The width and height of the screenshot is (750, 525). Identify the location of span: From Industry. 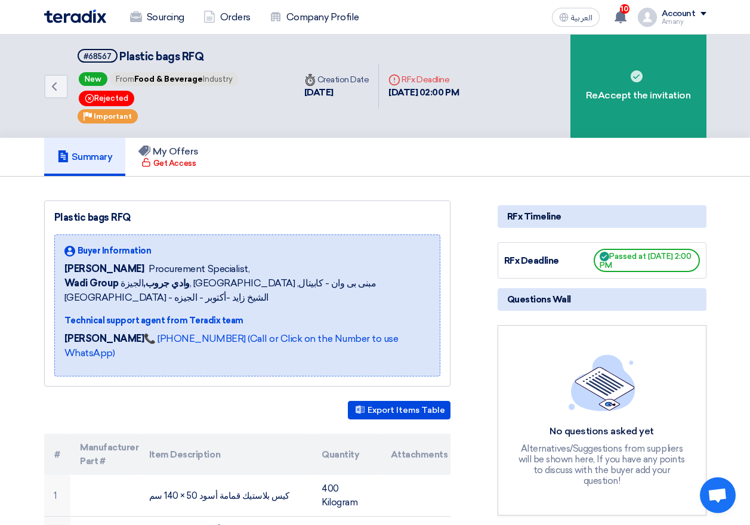
(174, 79).